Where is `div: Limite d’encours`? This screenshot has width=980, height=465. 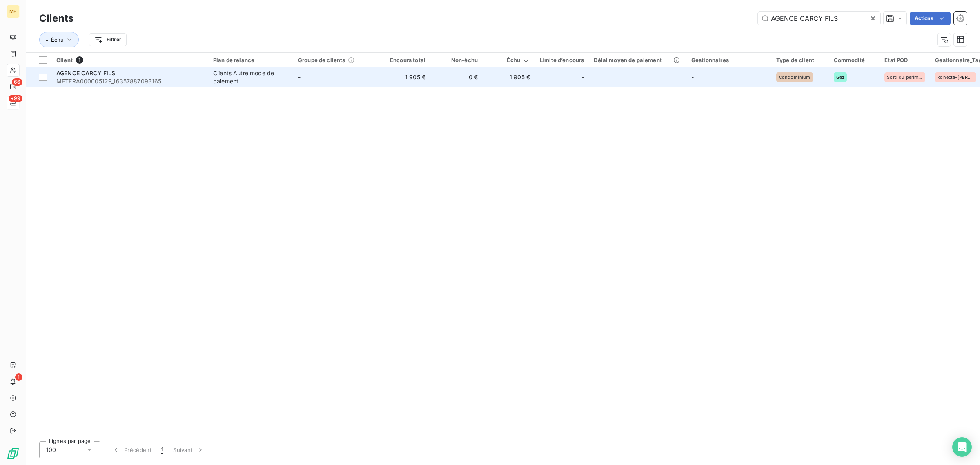
div: Limite d’encours is located at coordinates (562, 60).